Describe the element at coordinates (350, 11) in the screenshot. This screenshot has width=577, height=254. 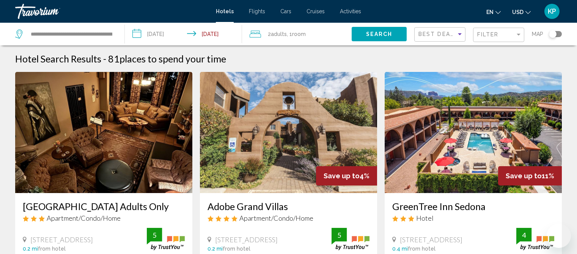
I see `a: Activities` at that location.